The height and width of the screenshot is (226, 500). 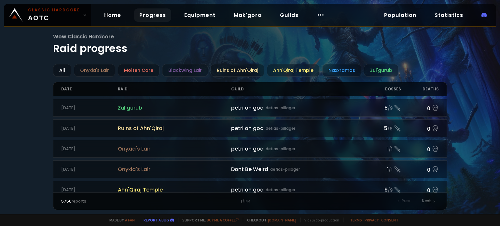 I want to click on div: Deaths, so click(x=420, y=89).